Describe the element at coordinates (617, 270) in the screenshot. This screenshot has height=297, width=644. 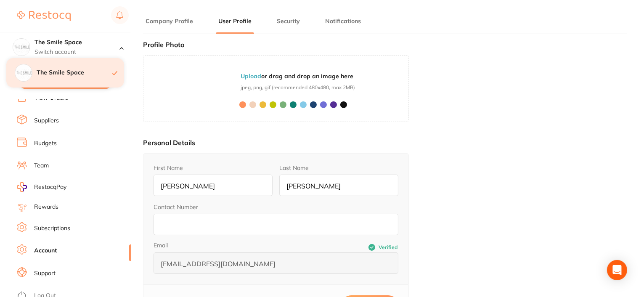
I see `div: Open Intercom Messenger` at that location.